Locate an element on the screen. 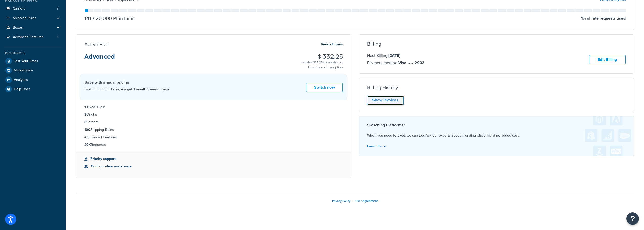 The height and width of the screenshot is (230, 644). span: Marketplace is located at coordinates (23, 71).